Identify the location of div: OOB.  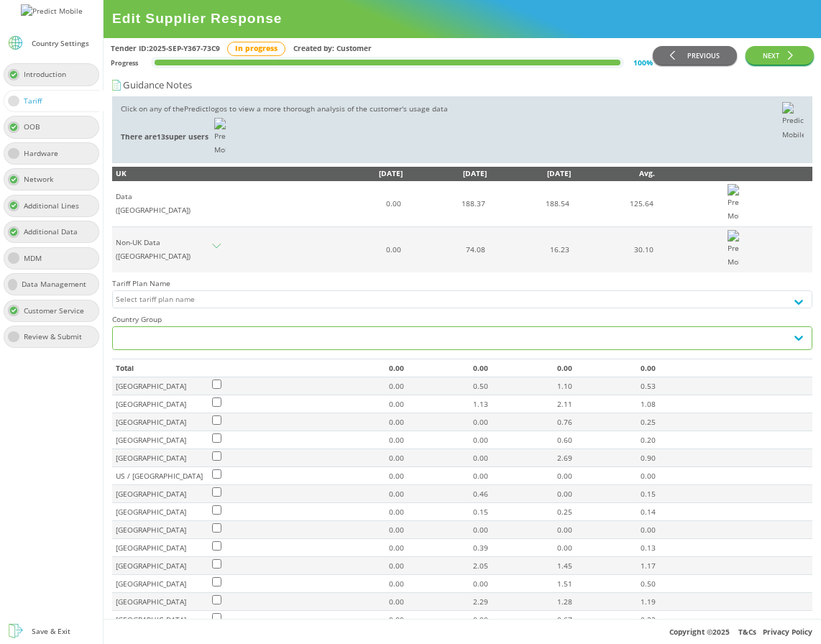
(36, 127).